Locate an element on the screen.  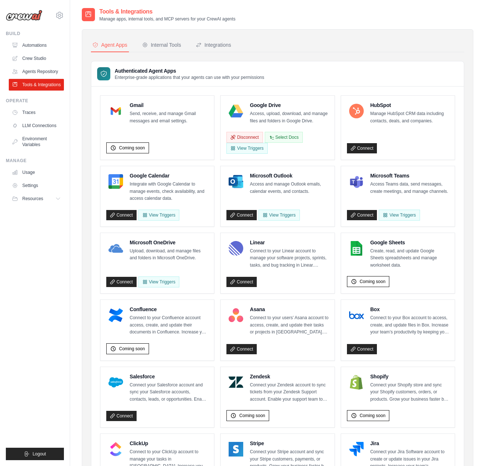
h4: Salesforce is located at coordinates (169, 377).